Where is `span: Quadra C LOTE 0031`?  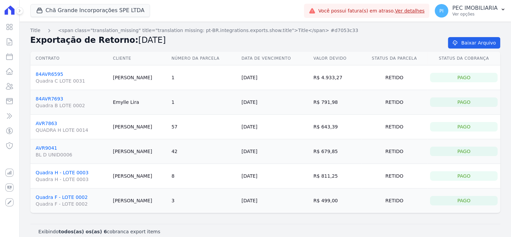 span: Quadra C LOTE 0031 is located at coordinates (72, 81).